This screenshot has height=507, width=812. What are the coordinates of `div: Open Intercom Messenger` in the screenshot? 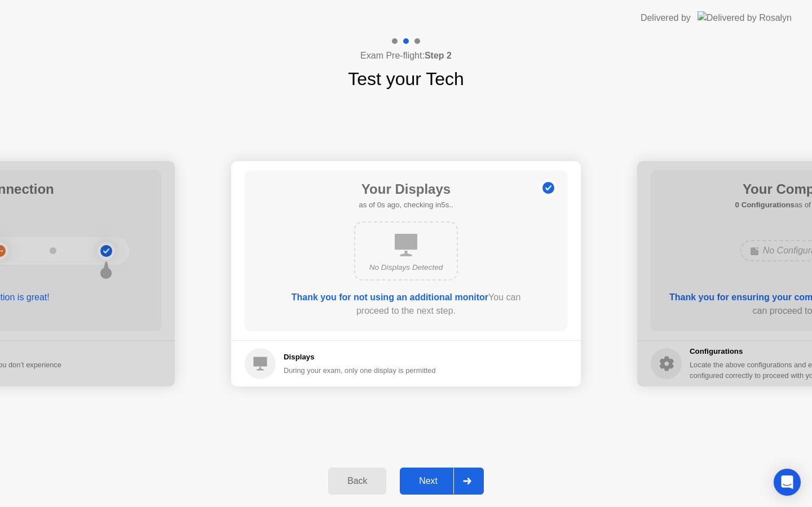 It's located at (787, 483).